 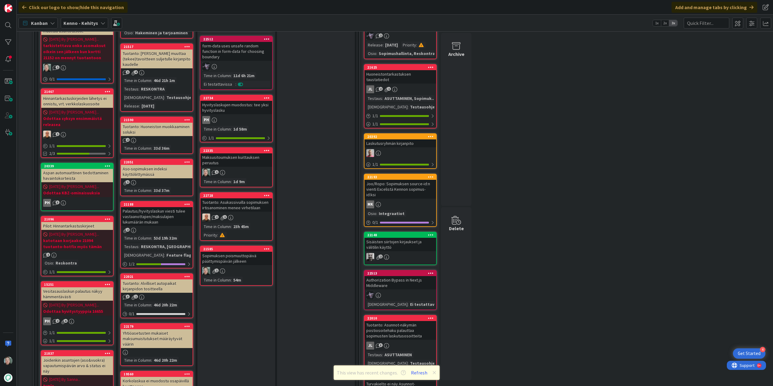 I want to click on div: Integraatiot, so click(x=392, y=214).